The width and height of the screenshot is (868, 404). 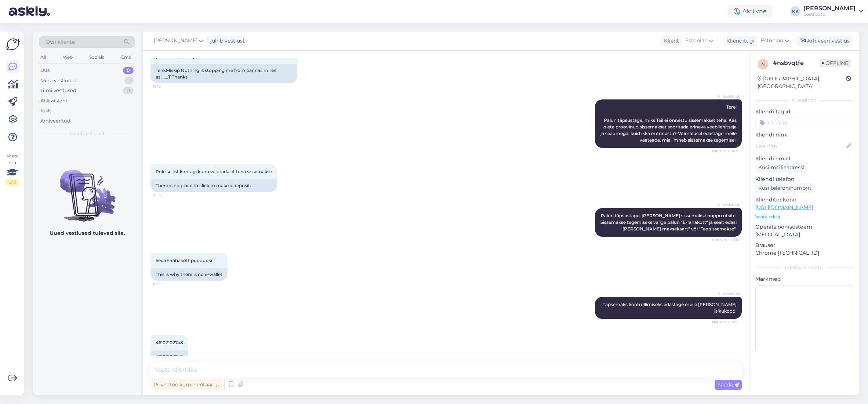 What do you see at coordinates (726, 322) in the screenshot?
I see `span: Nähtud ✓ 18:15` at bounding box center [726, 322].